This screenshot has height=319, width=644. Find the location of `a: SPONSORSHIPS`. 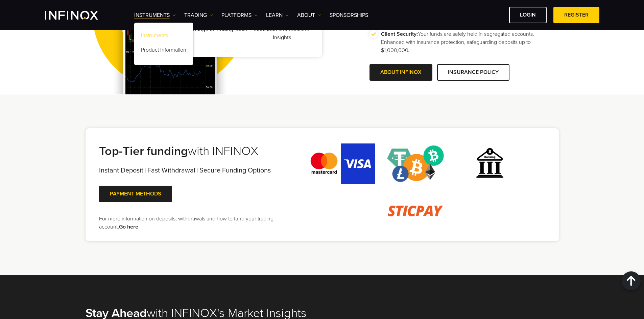

a: SPONSORSHIPS is located at coordinates (349, 15).